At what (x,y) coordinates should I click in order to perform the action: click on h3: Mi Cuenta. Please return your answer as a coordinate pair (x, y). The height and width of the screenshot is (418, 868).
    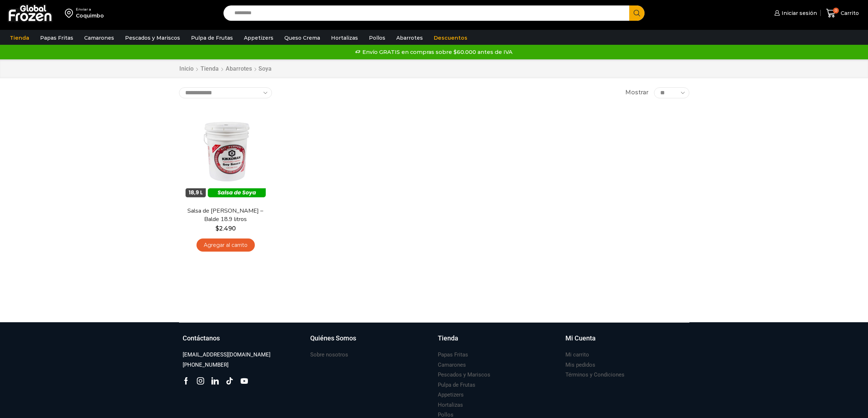
    Looking at the image, I should click on (580, 339).